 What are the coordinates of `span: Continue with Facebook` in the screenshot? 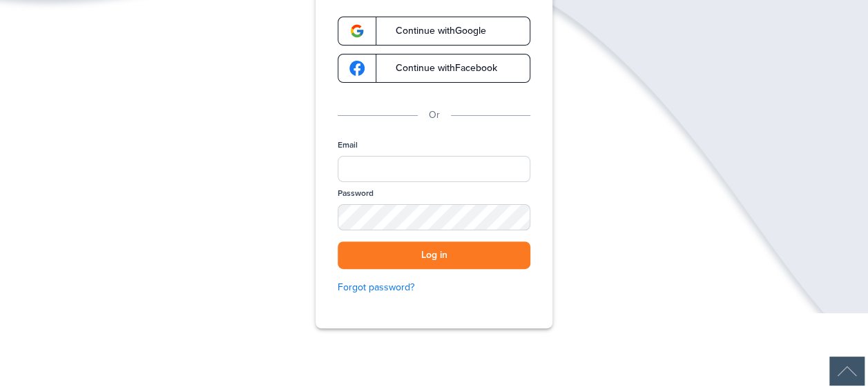 It's located at (439, 69).